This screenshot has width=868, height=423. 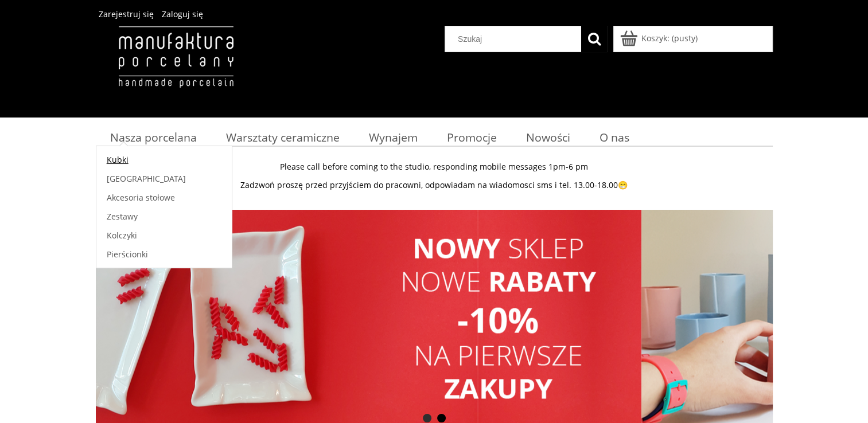 What do you see at coordinates (176, 69) in the screenshot?
I see `img: Manufaktura Porcelany` at bounding box center [176, 69].